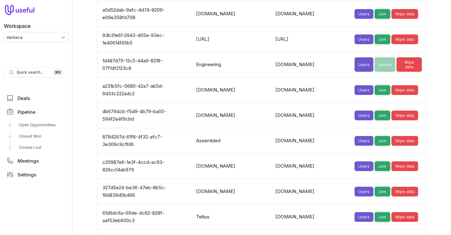 The image size is (451, 235). What do you see at coordinates (36, 136) in the screenshot?
I see `div: Pipeline submenu` at bounding box center [36, 136].